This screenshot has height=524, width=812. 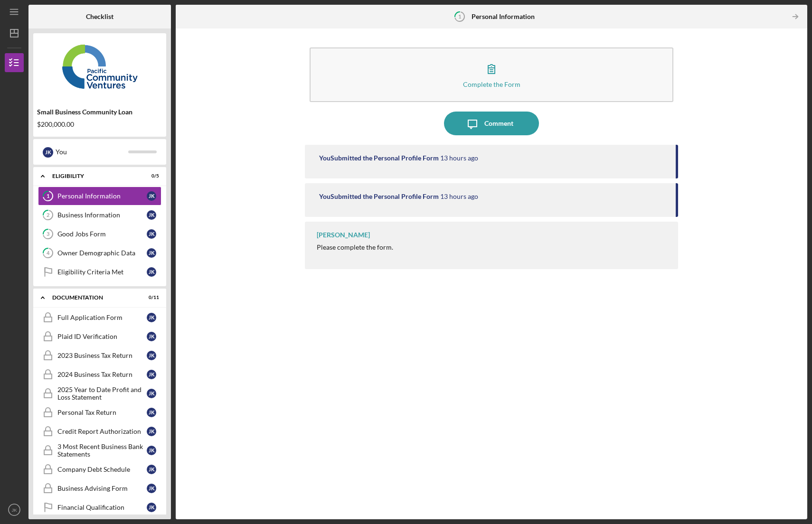 I want to click on div: 2025 Year to Date Profit and Loss Statement, so click(x=102, y=394).